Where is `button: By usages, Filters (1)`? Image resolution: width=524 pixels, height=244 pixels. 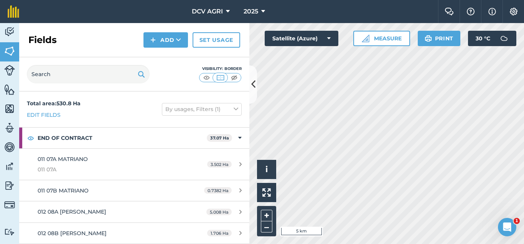 button: By usages, Filters (1) is located at coordinates (202, 109).